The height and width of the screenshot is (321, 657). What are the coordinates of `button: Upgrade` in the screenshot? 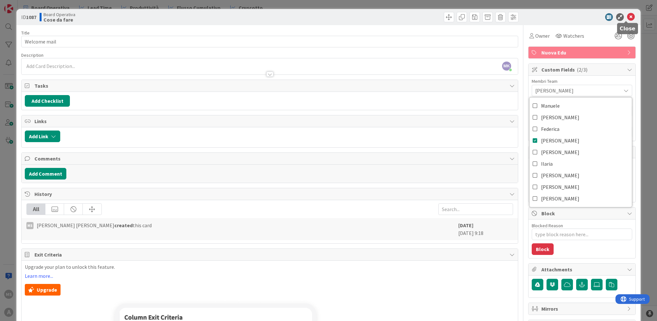 It's located at (43, 290).